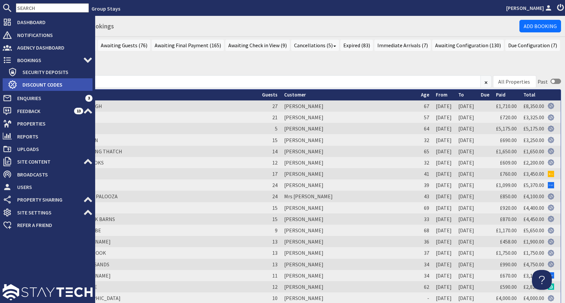 The image size is (565, 303). I want to click on a: Group Stays, so click(106, 9).